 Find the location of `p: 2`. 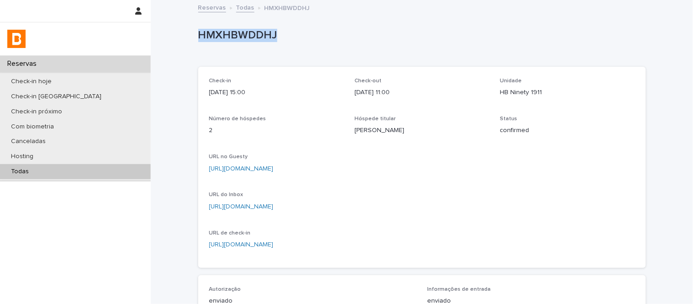

p: 2 is located at coordinates (276, 130).